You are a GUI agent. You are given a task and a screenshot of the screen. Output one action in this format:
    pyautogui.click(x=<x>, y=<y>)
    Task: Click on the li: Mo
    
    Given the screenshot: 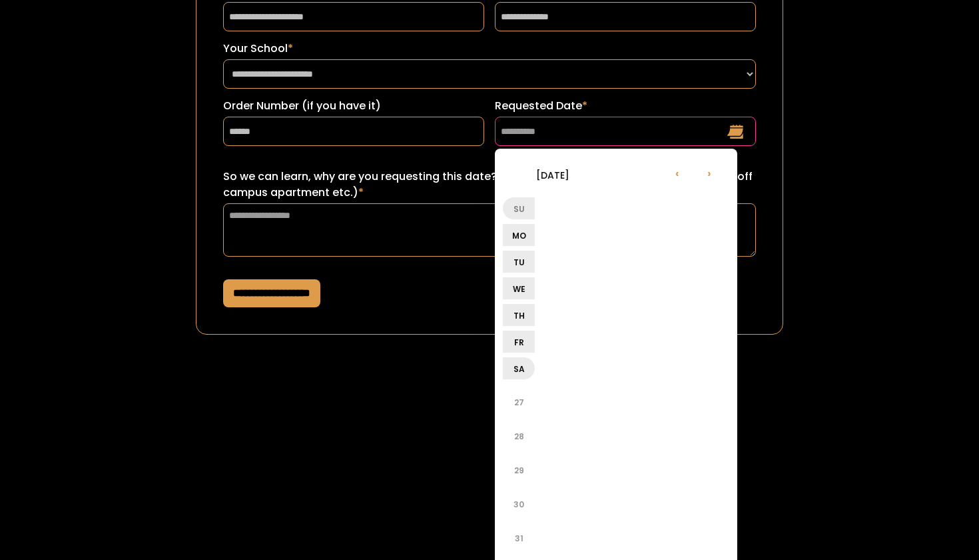 What is the action you would take?
    pyautogui.click(x=519, y=235)
    